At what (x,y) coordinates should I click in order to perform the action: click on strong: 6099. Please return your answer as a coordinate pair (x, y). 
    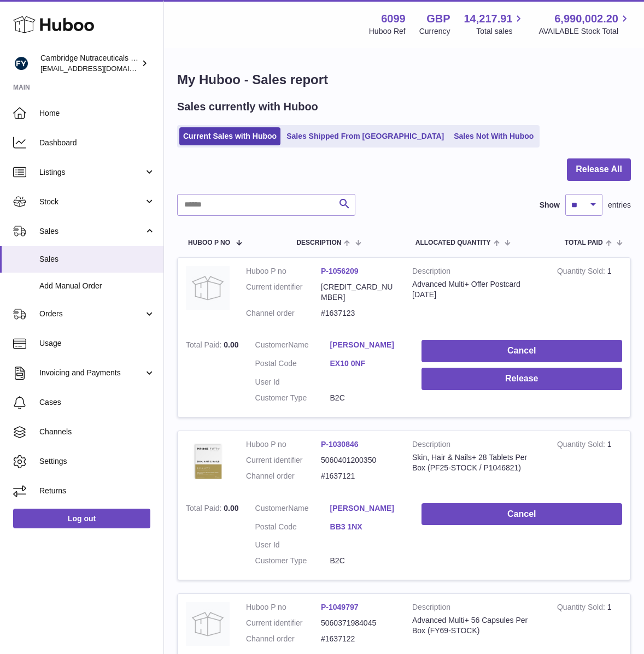
    Looking at the image, I should click on (393, 18).